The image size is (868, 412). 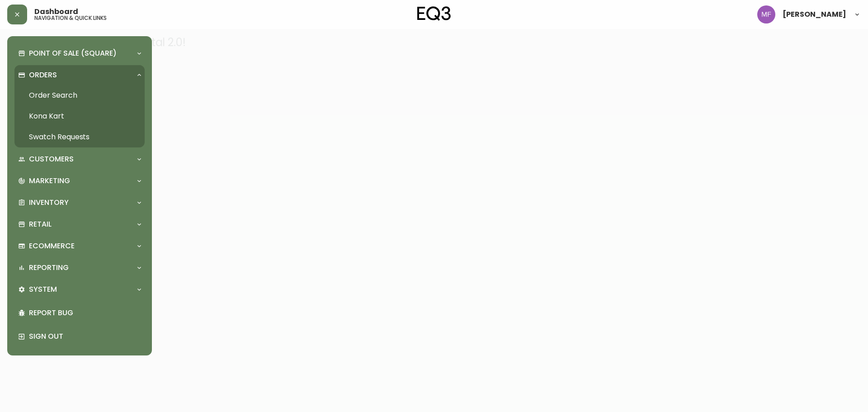 What do you see at coordinates (43, 289) in the screenshot?
I see `p: System` at bounding box center [43, 289].